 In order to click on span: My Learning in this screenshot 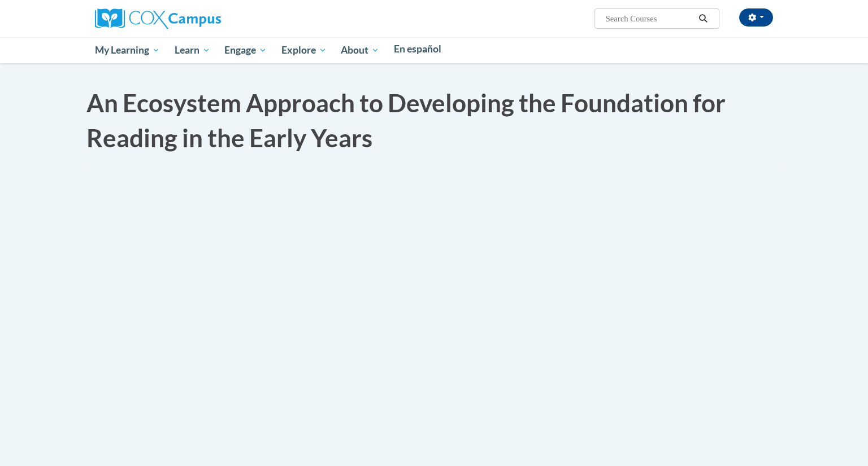, I will do `click(127, 50)`.